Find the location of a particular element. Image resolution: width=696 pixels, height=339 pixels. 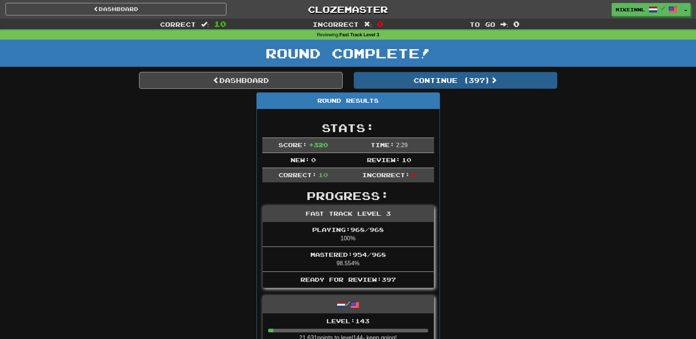

strong: Fast Track Level 3 is located at coordinates (359, 35).